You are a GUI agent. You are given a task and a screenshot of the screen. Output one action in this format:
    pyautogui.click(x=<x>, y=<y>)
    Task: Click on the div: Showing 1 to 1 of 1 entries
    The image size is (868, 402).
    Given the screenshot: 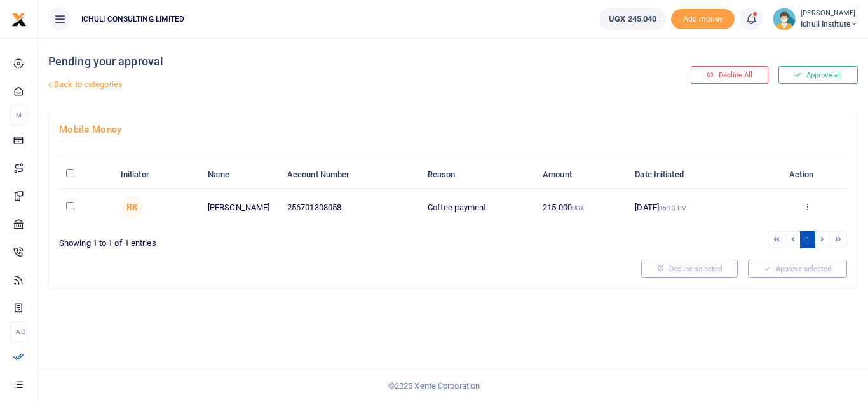 What is the action you would take?
    pyautogui.click(x=253, y=240)
    